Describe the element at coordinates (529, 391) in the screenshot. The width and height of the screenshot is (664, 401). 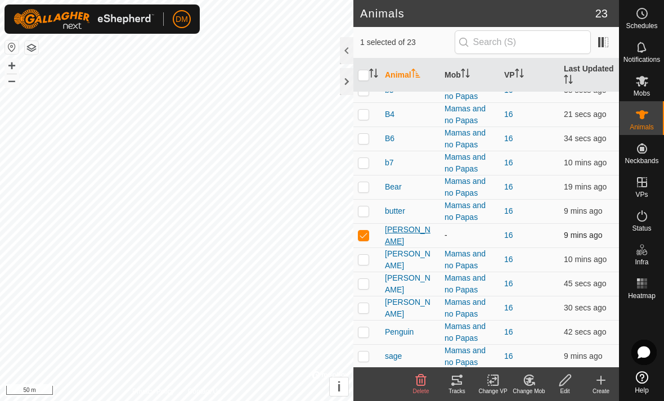
I see `div: Change Mob` at that location.